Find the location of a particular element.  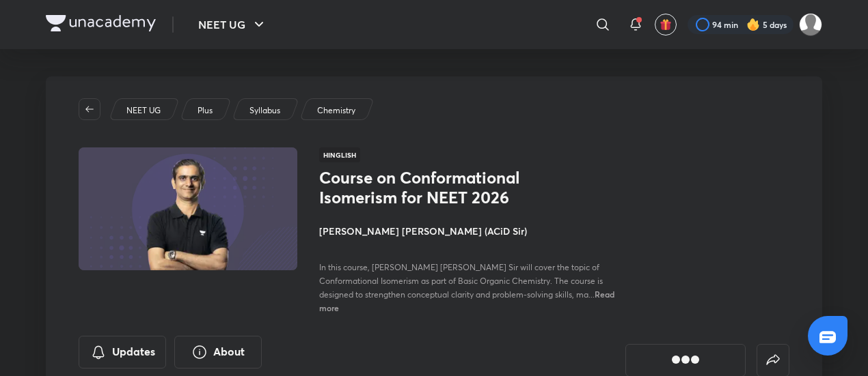

h1: Course on Conformational Isomerism for NEET 2026 is located at coordinates (431, 188).